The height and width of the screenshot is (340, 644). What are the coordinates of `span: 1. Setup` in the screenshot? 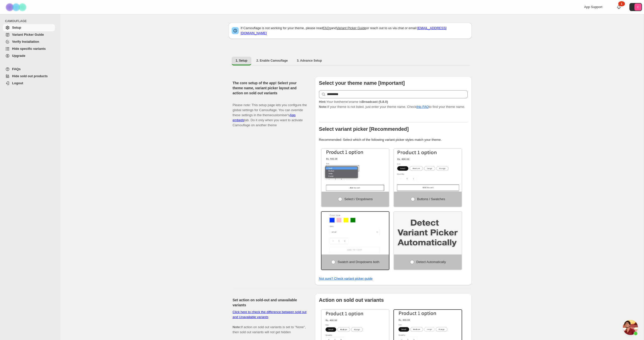 It's located at (241, 61).